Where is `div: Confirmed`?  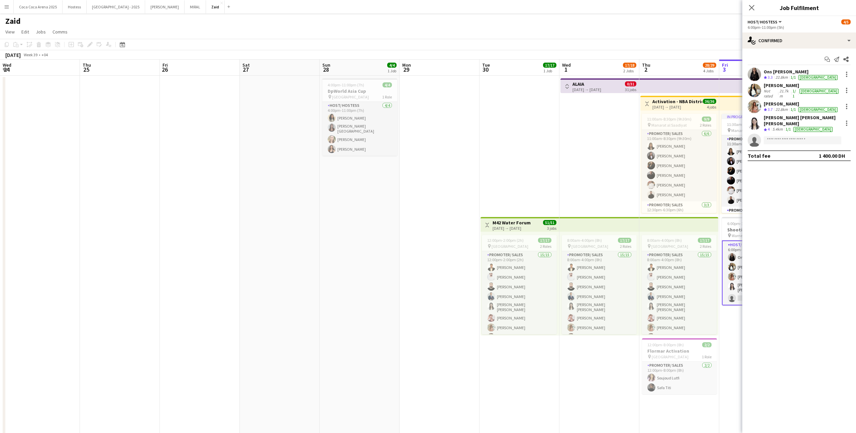
div: Confirmed is located at coordinates (800, 40).